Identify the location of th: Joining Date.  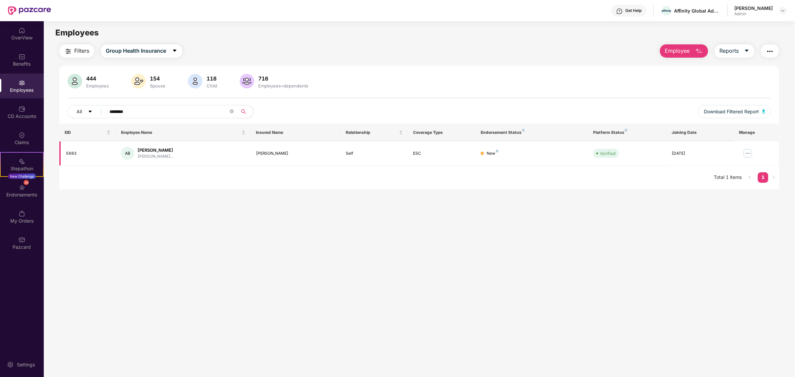
(700, 133).